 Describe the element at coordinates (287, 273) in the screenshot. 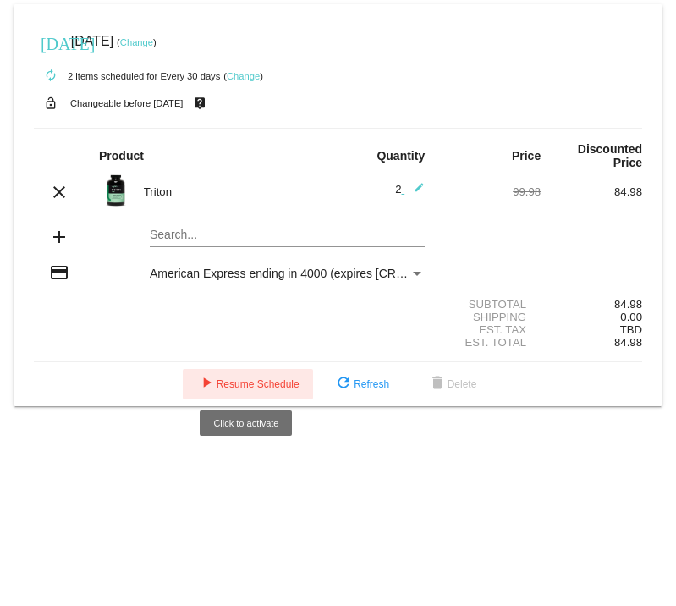

I see `mat-select: Payment Method` at that location.